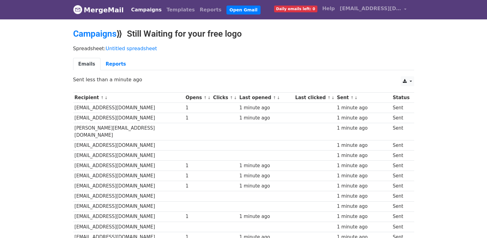 The image size is (487, 238). Describe the element at coordinates (181, 10) in the screenshot. I see `a: Templates` at that location.